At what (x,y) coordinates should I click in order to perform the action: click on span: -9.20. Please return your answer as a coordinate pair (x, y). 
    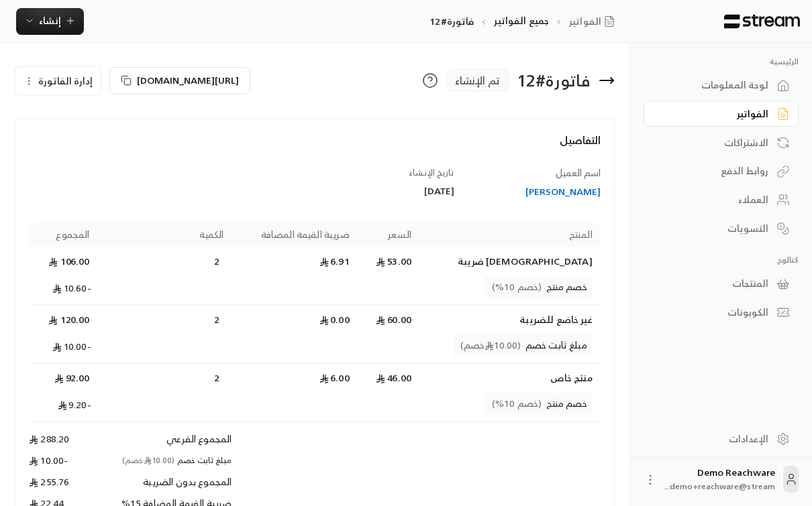
    Looking at the image, I should click on (74, 404).